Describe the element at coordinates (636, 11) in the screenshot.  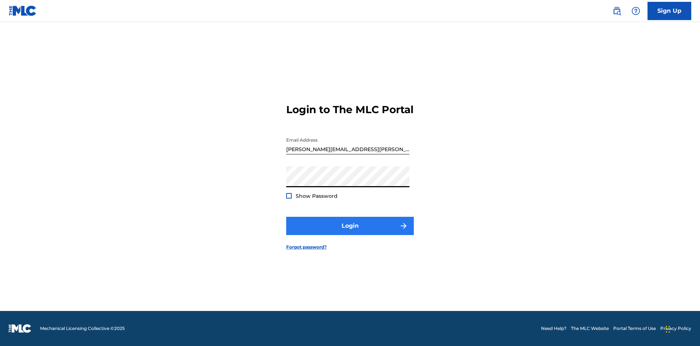
I see `div: Help` at that location.